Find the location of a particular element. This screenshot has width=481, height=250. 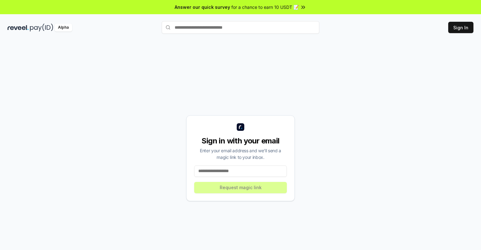

div: Sign in with your email is located at coordinates (241, 141).